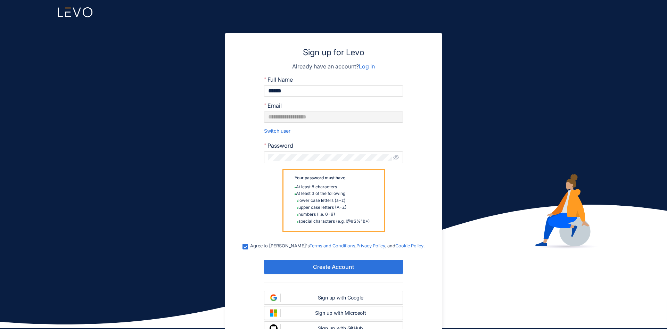 The height and width of the screenshot is (329, 667). What do you see at coordinates (340, 313) in the screenshot?
I see `div: Sign up with Microsoft` at bounding box center [340, 313].